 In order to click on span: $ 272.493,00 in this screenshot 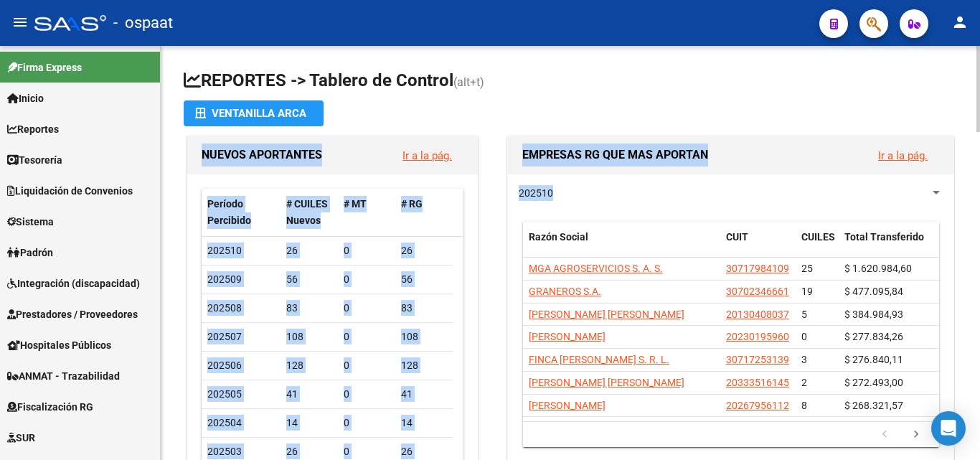, I will do `click(874, 383)`.